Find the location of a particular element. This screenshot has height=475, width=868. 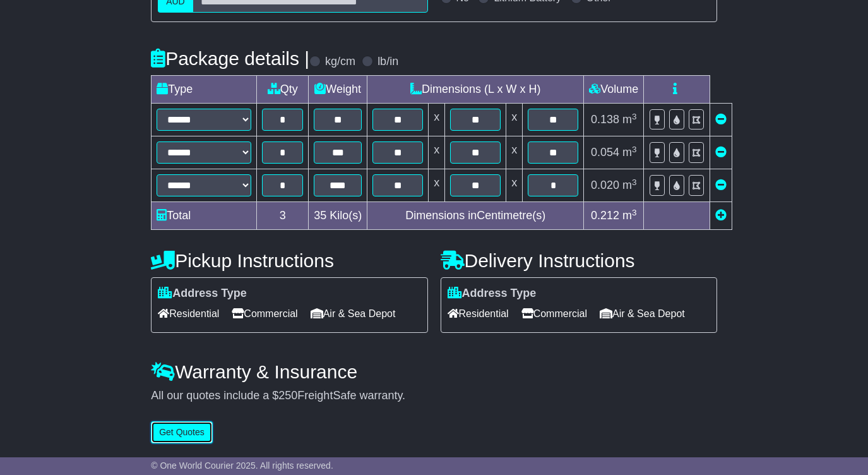

span: 0.020 is located at coordinates (605, 185).